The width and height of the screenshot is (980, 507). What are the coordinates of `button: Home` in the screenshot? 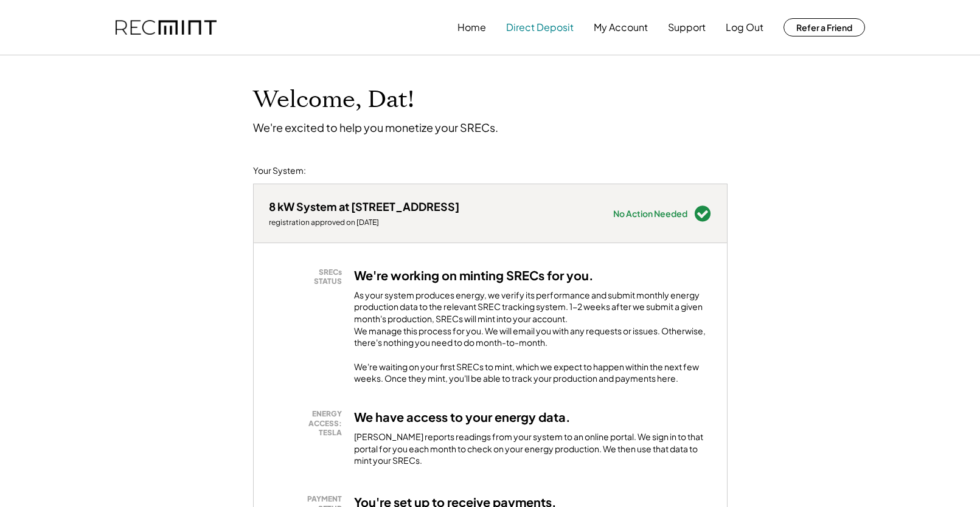 It's located at (471, 27).